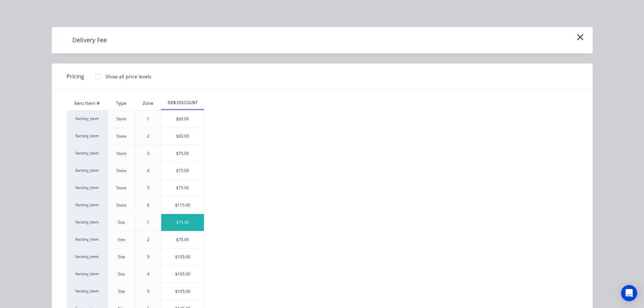 This screenshot has height=308, width=644. I want to click on div: Type, so click(121, 103).